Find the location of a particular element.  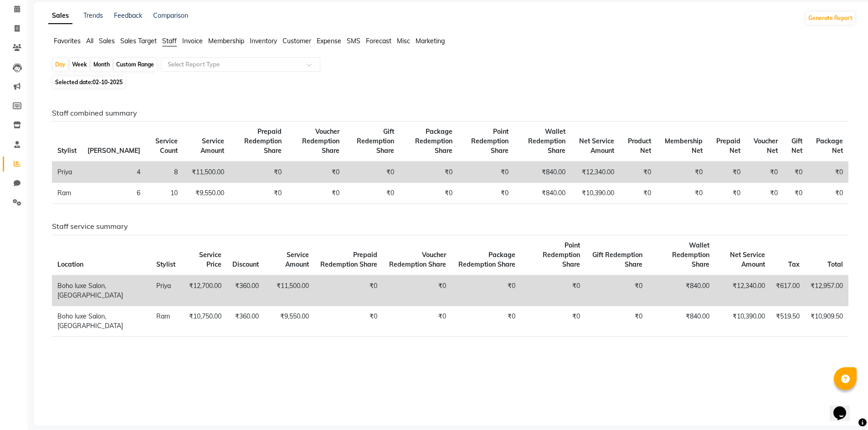

td: ₹9,550.00 is located at coordinates (207, 194).